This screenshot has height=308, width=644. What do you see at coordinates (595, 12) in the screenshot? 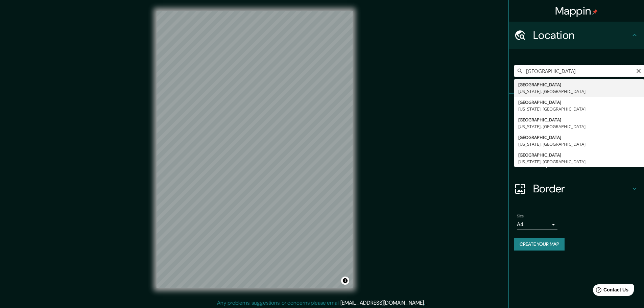
I see `img: pin-icon.png` at bounding box center [595, 12].